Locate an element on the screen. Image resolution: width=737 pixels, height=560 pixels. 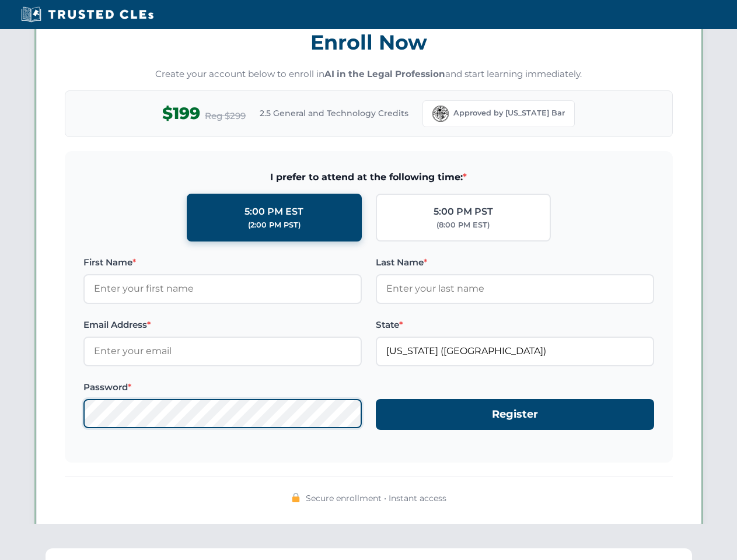
div: 5:00 PM EST is located at coordinates (274, 211).